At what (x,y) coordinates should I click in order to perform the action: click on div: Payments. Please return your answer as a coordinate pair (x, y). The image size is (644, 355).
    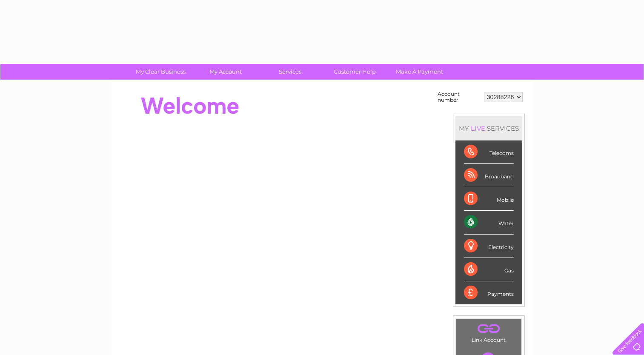
    Looking at the image, I should click on (489, 293).